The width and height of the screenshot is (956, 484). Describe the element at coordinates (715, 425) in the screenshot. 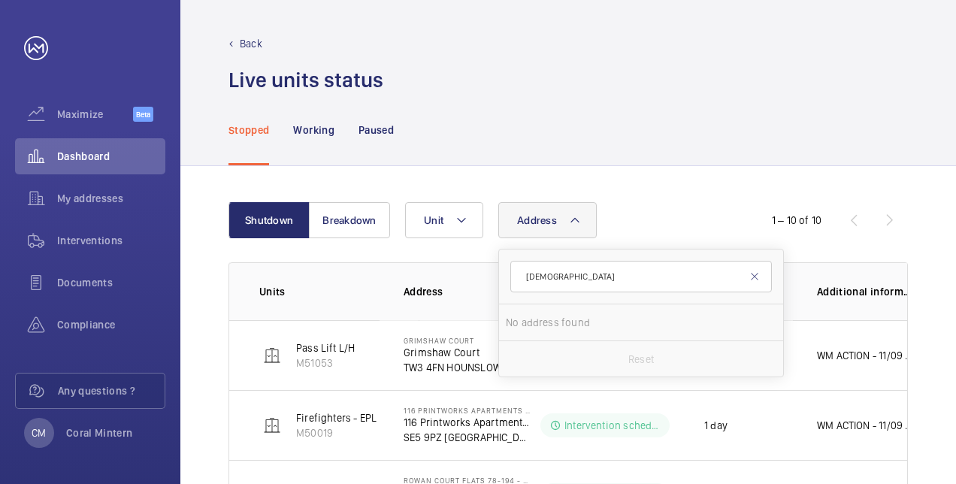

I see `p: 1 day` at that location.